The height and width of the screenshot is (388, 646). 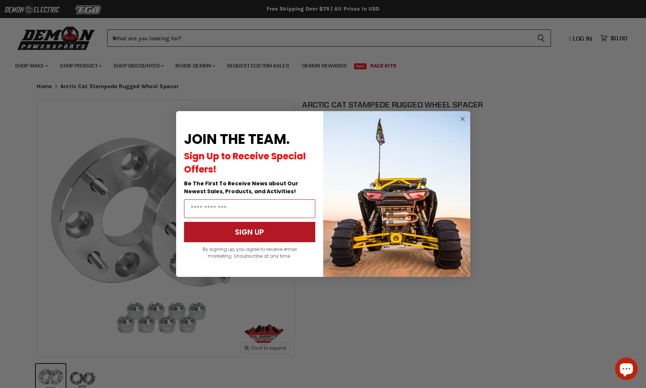 I want to click on button: SIGN UP, so click(x=250, y=232).